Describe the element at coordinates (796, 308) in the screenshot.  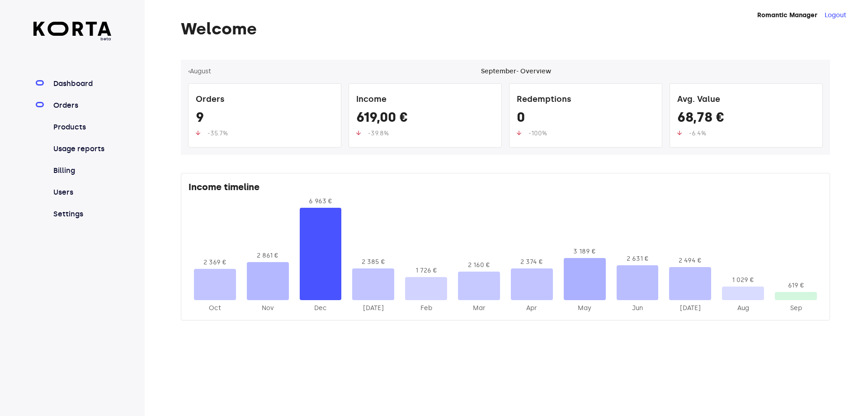
I see `div: 2025-Sep` at that location.